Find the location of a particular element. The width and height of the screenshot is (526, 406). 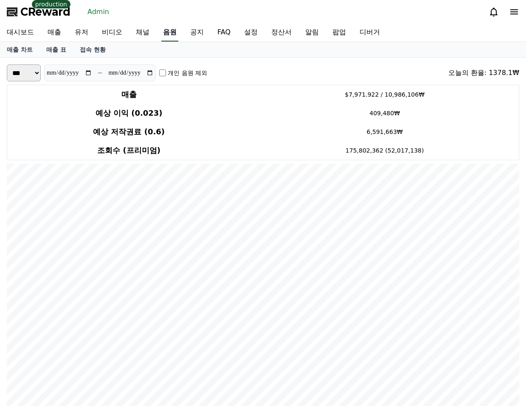

a: 매출 is located at coordinates (54, 33).